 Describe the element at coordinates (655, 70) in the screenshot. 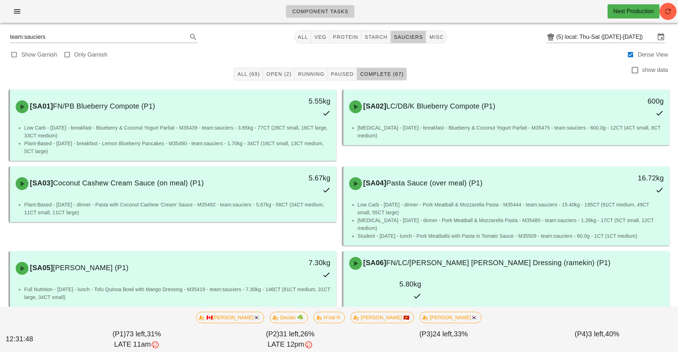

I see `label: show data` at that location.